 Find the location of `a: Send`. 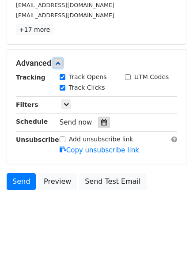

a: Send is located at coordinates (21, 182).